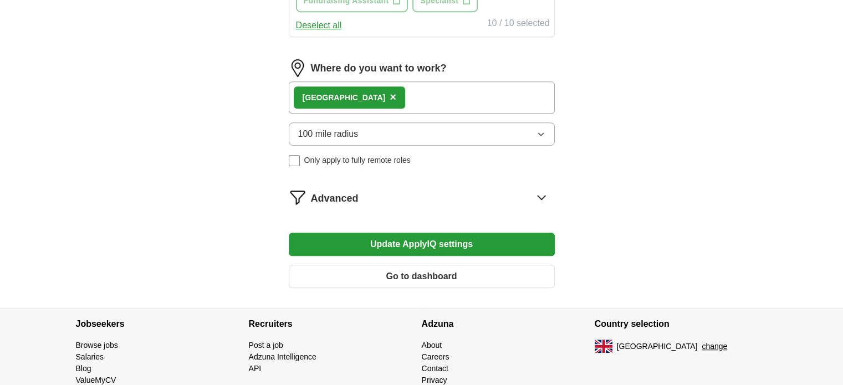  I want to click on button: Deselect all, so click(319, 25).